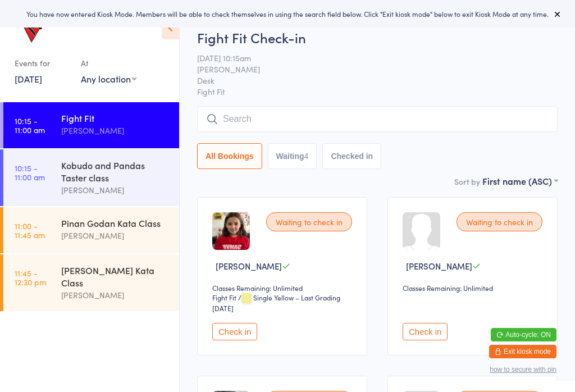 The image size is (575, 392). I want to click on button: Waiting4, so click(292, 156).